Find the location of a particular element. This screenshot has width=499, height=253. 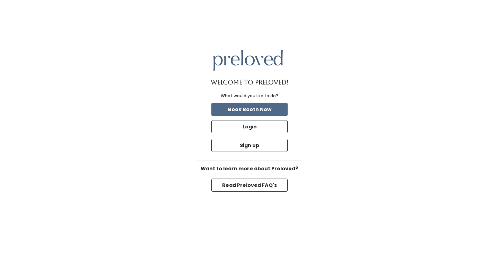

button: Book Booth Now is located at coordinates (249, 109).